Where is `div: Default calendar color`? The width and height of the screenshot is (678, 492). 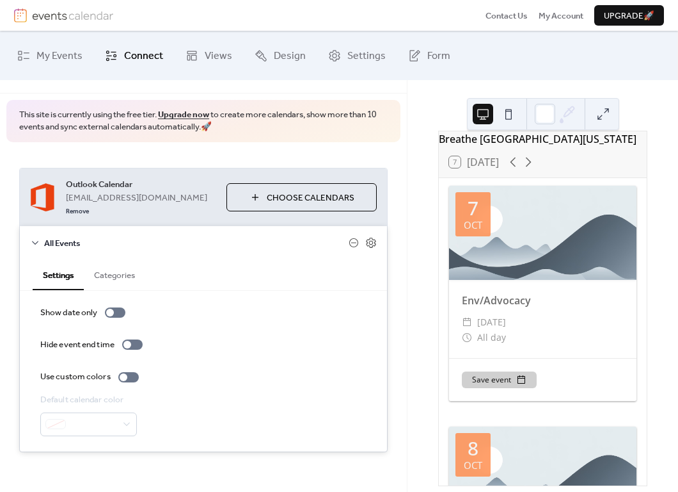 div: Default calendar color is located at coordinates (87, 399).